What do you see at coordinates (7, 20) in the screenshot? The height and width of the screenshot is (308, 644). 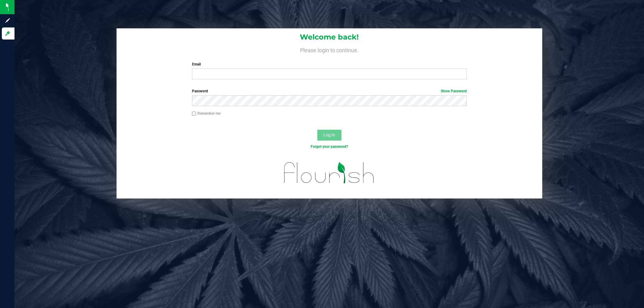 I see `inline-svg: Sign up` at bounding box center [7, 20].